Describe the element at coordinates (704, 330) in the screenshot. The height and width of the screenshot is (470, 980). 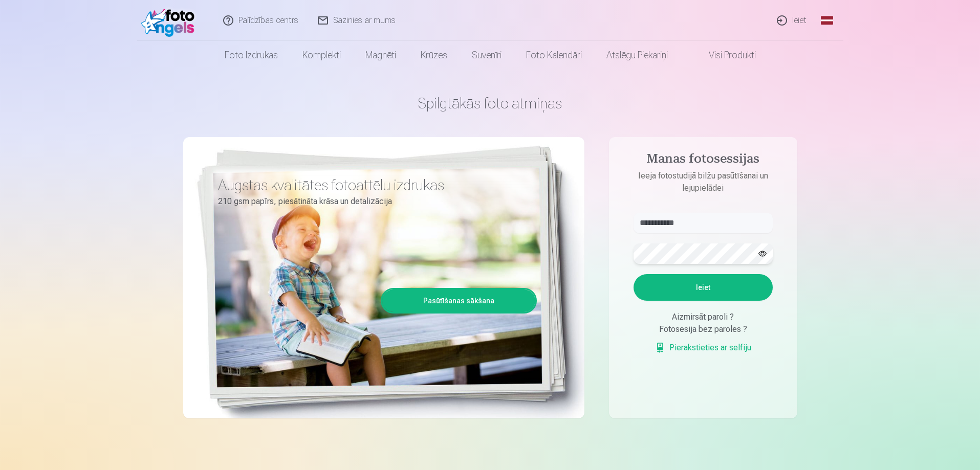
I see `div: Fotosesija bez paroles ?` at that location.